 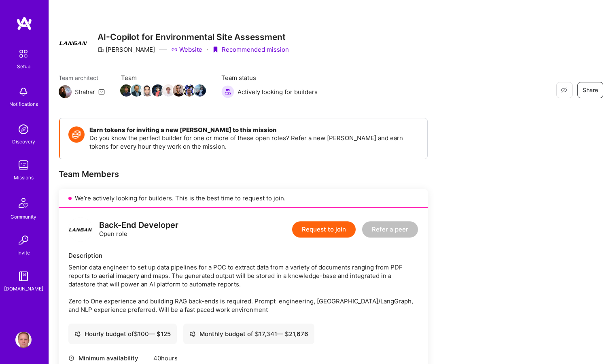 I want to click on h3: AI-Copilot for Environmental Site Assessment, so click(x=193, y=37).